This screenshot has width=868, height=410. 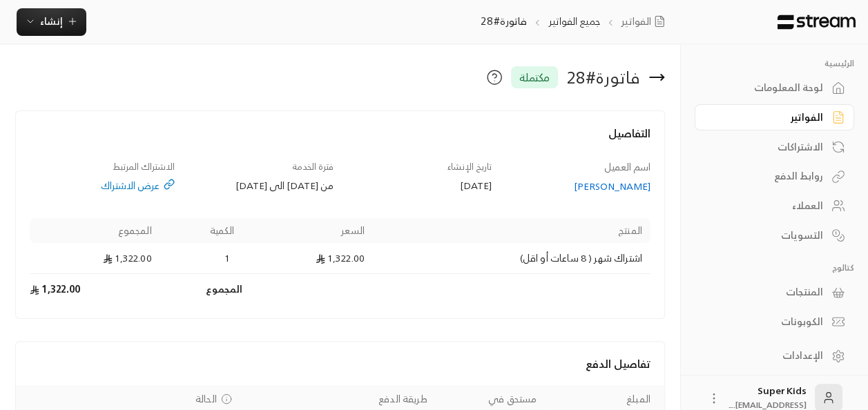 I want to click on a: لوحة المعلومات, so click(x=774, y=87).